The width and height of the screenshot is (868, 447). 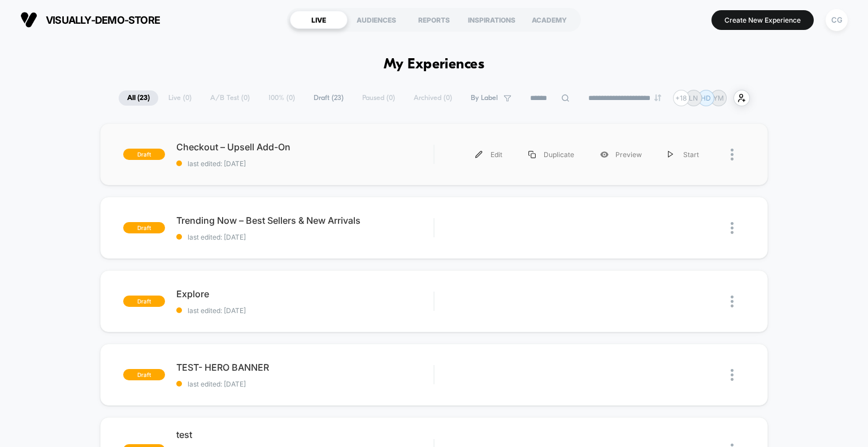 What do you see at coordinates (434, 20) in the screenshot?
I see `div: REPORTS` at bounding box center [434, 20].